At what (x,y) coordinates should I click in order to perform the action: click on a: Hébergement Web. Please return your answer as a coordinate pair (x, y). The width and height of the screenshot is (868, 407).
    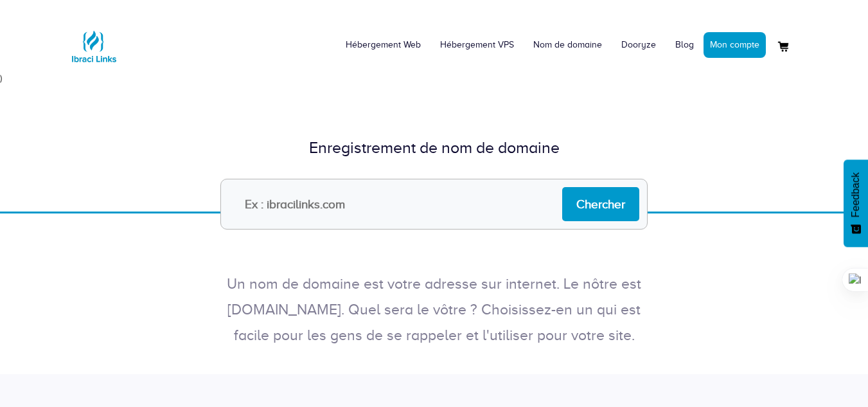
    Looking at the image, I should click on (383, 45).